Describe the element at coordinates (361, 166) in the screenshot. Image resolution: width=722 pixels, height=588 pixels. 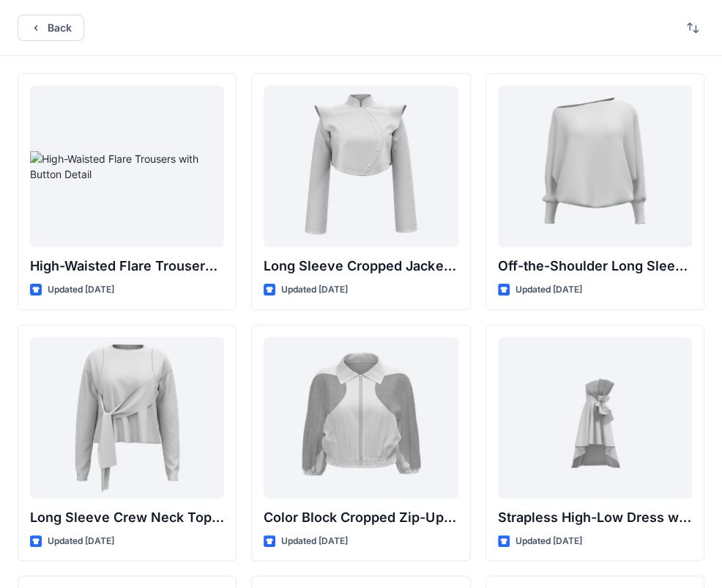
I see `a: Long Sleeve Cropped Jacket with Mandarin Collar and Shoulder Detail` at that location.